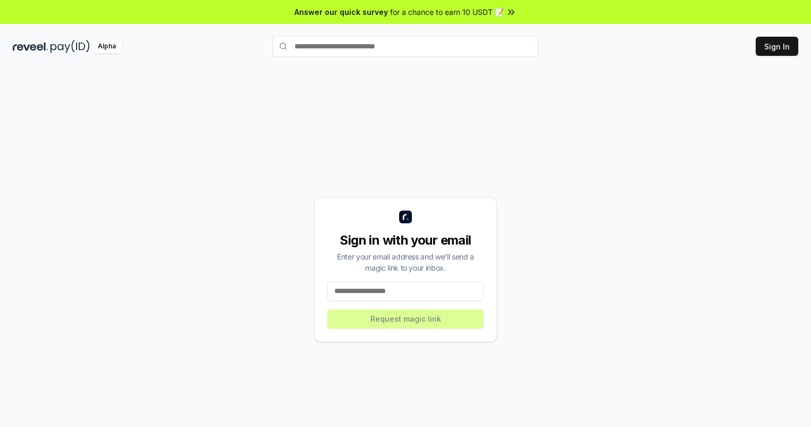 The height and width of the screenshot is (427, 811). What do you see at coordinates (405, 217) in the screenshot?
I see `img: logo_small` at bounding box center [405, 217].